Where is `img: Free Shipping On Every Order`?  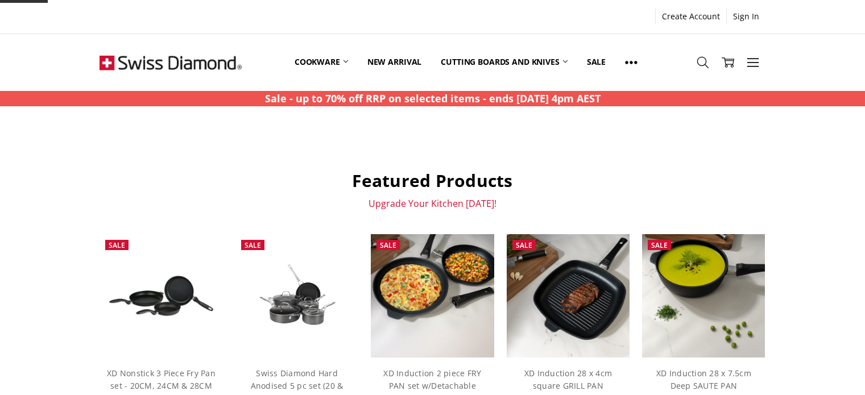
img: Free Shipping On Every Order is located at coordinates (171, 63).